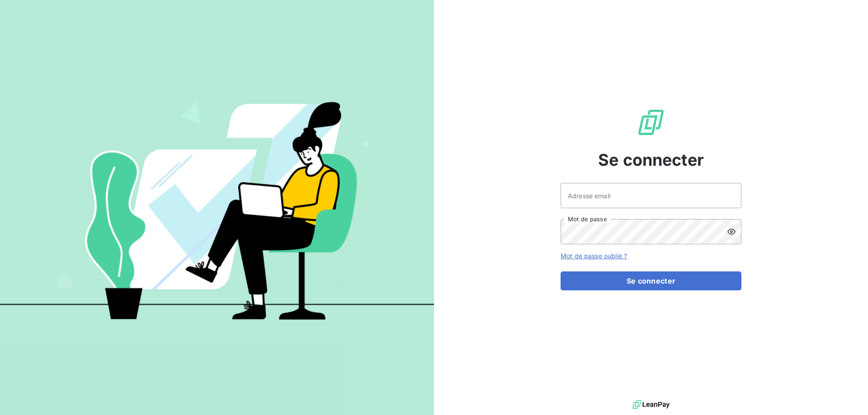  What do you see at coordinates (651, 195) in the screenshot?
I see `input: placeholder` at bounding box center [651, 195].